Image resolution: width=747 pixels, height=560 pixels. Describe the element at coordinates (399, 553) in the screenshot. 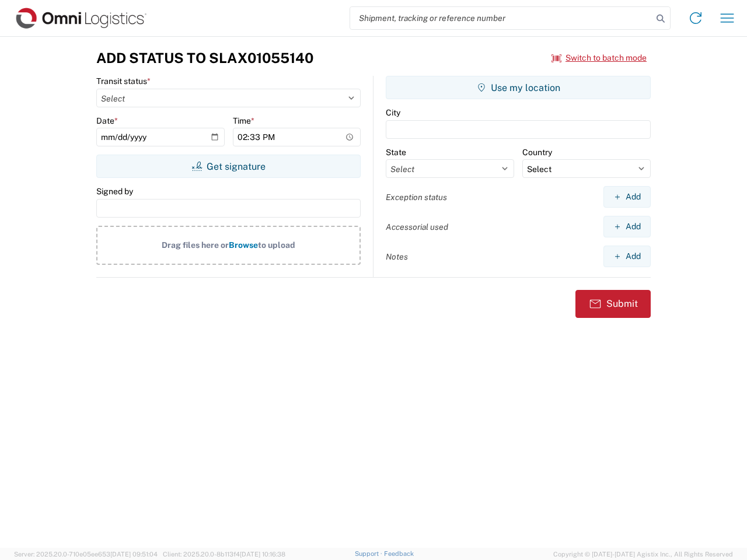

I see `a: Feedback` at that location.